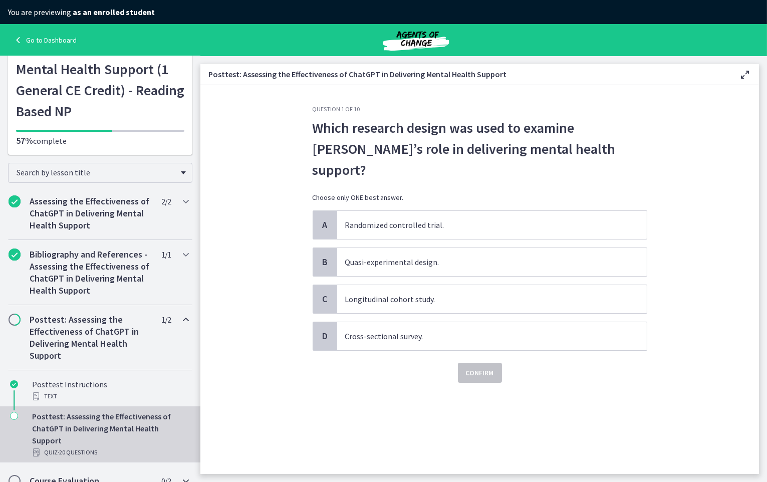  What do you see at coordinates (110, 434) in the screenshot?
I see `div: Posttest: Assessing the Effectiveness of ChatGPT in Delivering Mental Health Support` at bounding box center [110, 434].